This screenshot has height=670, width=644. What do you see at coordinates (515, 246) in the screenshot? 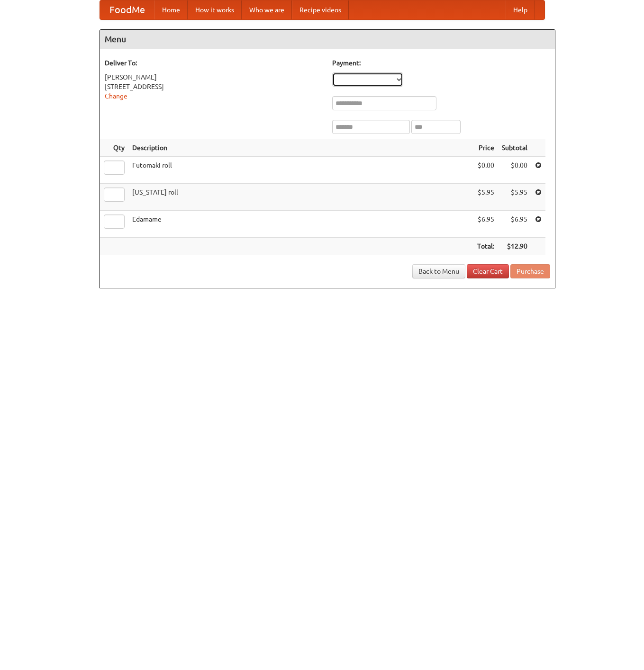
I see `th: $12.90` at bounding box center [515, 246].